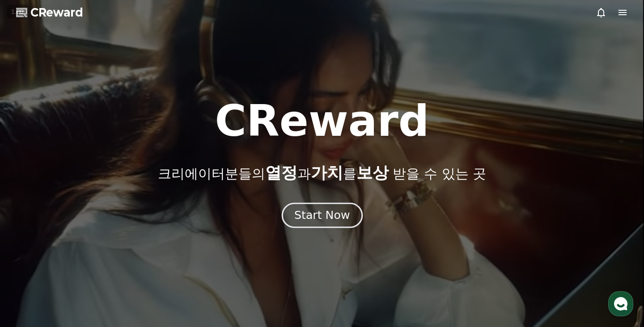  What do you see at coordinates (322, 173) in the screenshot?
I see `p: 크리에이터분들의 과 를 받을 수 있는 곳` at bounding box center [322, 173].